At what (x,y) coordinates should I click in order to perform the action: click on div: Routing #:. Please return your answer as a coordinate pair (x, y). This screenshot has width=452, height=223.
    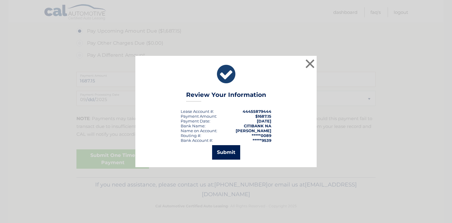
    Looking at the image, I should click on (191, 136).